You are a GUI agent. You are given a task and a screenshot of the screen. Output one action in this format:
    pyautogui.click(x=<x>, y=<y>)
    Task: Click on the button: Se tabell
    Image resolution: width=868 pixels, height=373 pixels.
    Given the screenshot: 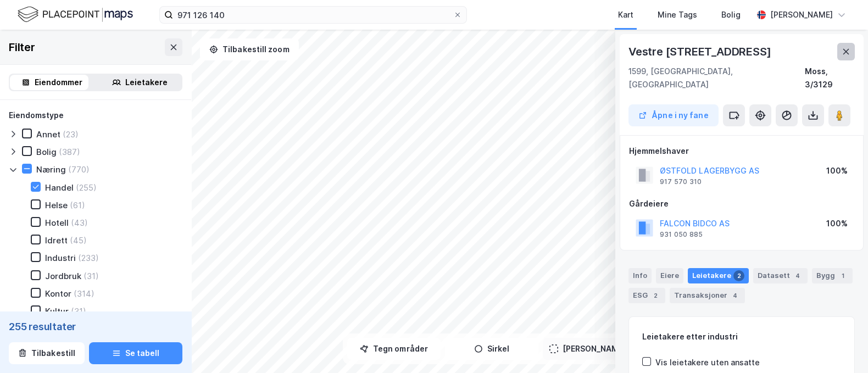 What is the action you would take?
    pyautogui.click(x=136, y=353)
    